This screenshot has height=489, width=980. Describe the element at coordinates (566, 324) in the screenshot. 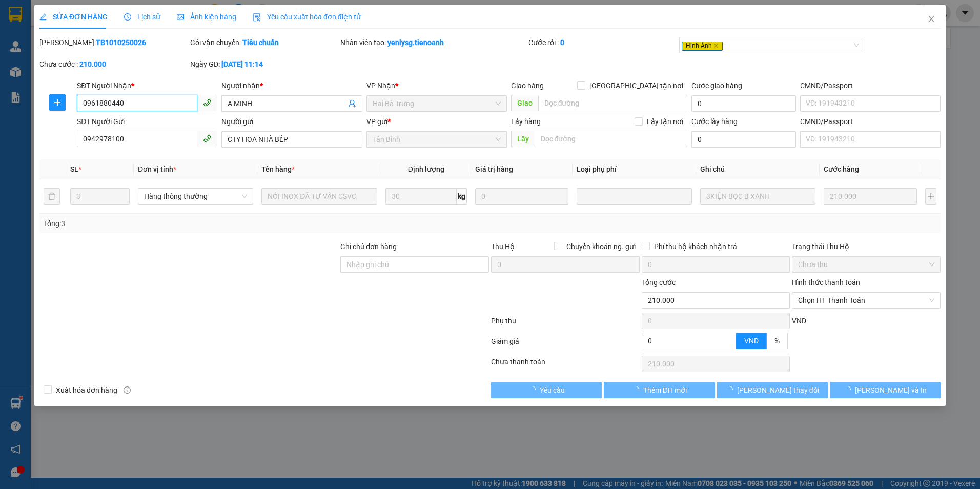

I see `div: Phụ thu` at that location.